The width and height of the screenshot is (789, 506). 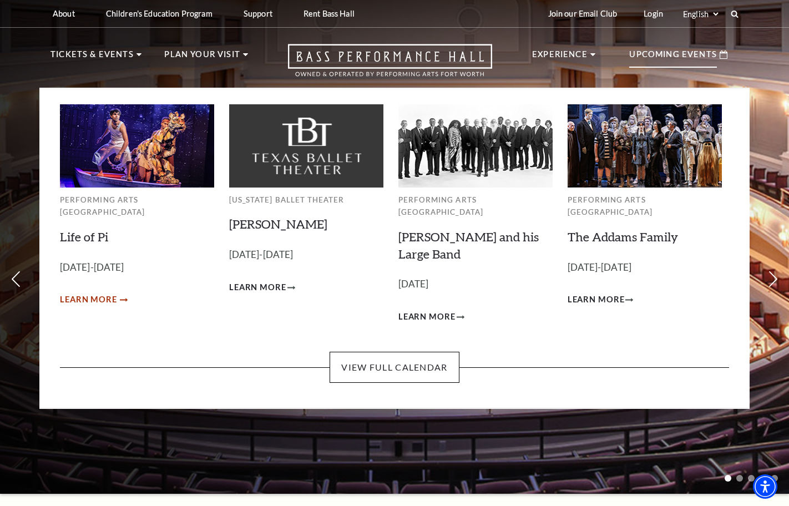 What do you see at coordinates (84, 236) in the screenshot?
I see `a: Life of Pi` at bounding box center [84, 236].